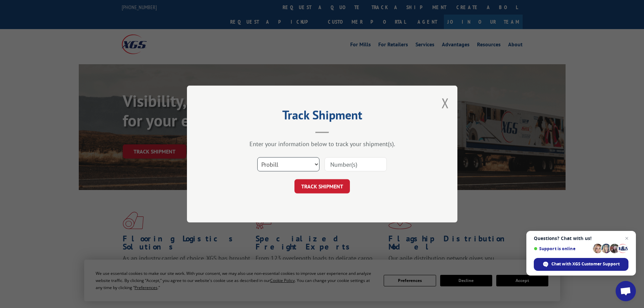 This screenshot has width=644, height=308. Describe the element at coordinates (563, 249) in the screenshot. I see `span: Support is online` at that location.